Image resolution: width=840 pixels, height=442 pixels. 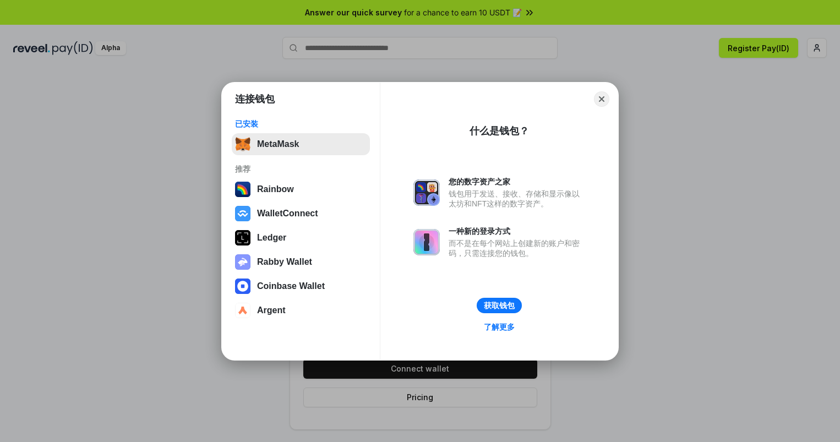 I want to click on button: MetaMask, so click(x=301, y=144).